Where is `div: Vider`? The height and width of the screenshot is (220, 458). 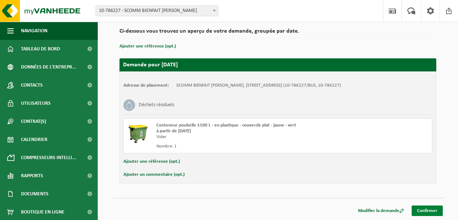 div: Vider is located at coordinates (232, 137).